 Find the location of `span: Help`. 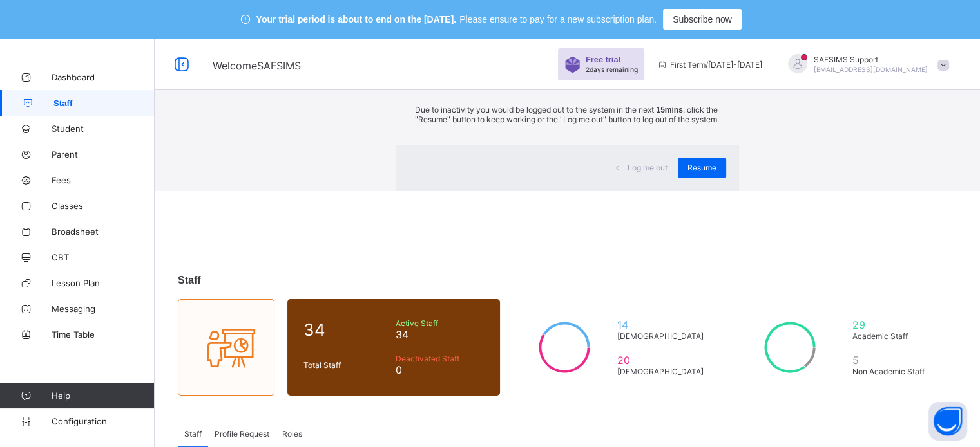

span: Help is located at coordinates (103, 396).